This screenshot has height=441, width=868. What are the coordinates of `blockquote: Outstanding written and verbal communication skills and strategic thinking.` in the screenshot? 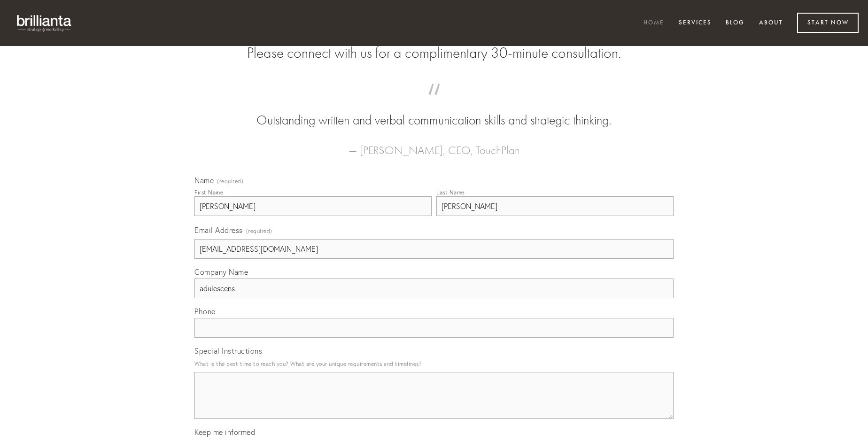 It's located at (434, 111).